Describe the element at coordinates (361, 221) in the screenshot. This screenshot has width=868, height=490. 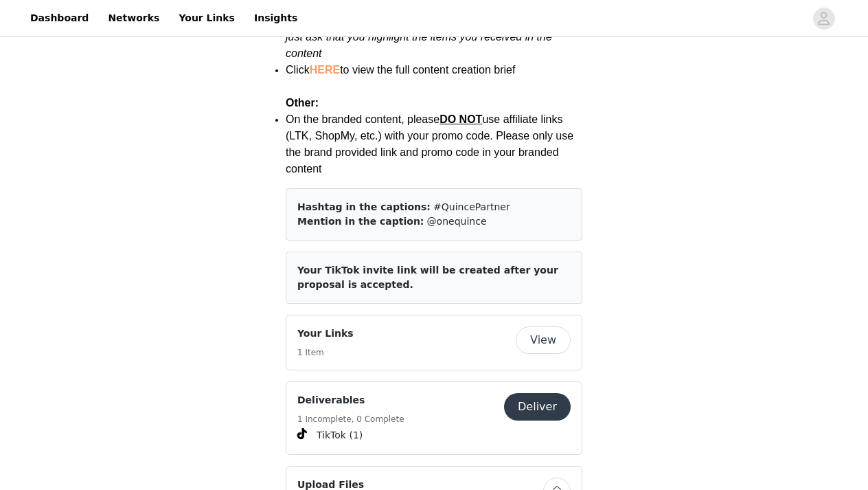
I see `span: Mention in the caption:` at that location.